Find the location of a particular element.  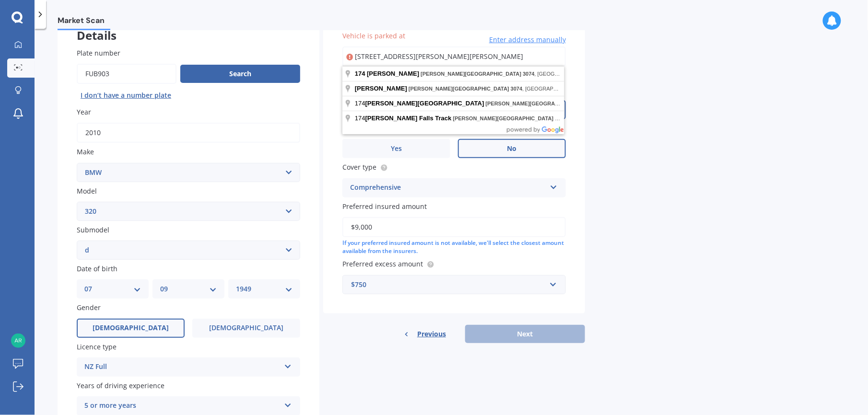

input: Enter address is located at coordinates (455, 56).